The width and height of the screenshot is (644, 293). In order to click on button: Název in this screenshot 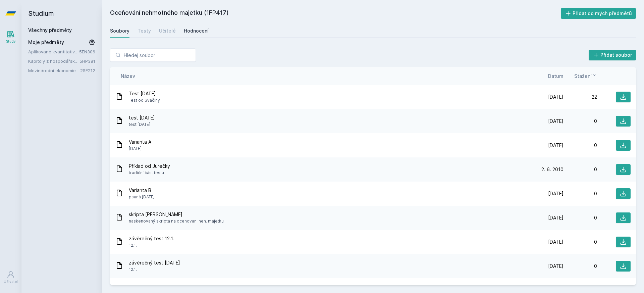, I will do `click(128, 76)`.